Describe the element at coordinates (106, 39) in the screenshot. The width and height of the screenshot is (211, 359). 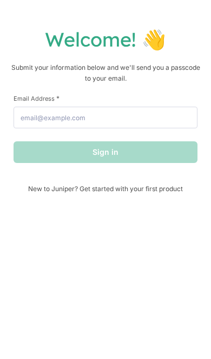
I see `h1: Welcome! 👋` at that location.